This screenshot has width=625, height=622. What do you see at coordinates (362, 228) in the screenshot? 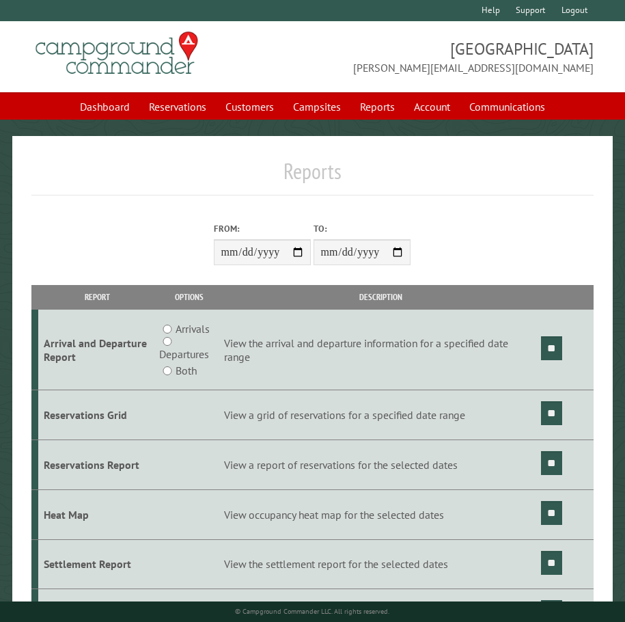
I see `label: To:` at bounding box center [362, 228].